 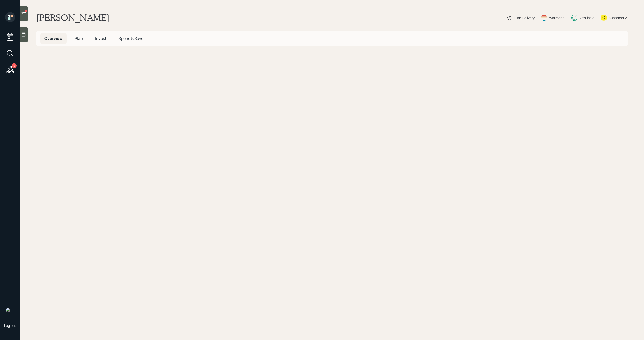 I want to click on div: 4, so click(x=14, y=66).